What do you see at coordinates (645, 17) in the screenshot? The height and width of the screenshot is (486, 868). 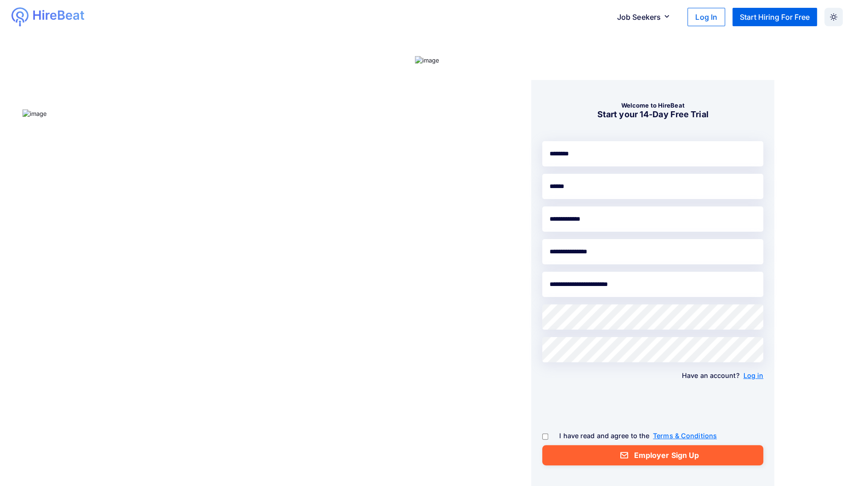 I see `button: Job Seekers` at bounding box center [645, 17].